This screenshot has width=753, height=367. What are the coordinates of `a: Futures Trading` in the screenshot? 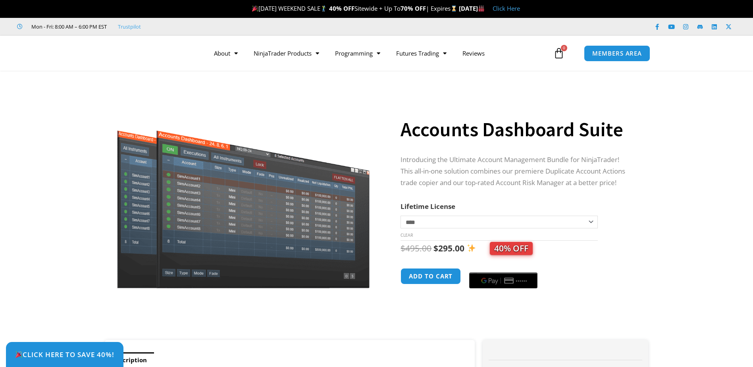 It's located at (421, 53).